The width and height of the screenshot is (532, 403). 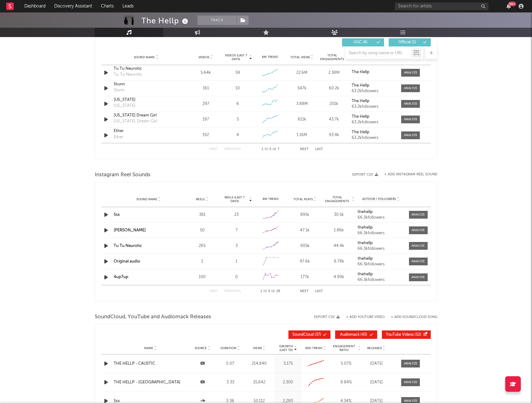 What do you see at coordinates (259, 364) in the screenshot?
I see `div: 214,840` at bounding box center [259, 364].